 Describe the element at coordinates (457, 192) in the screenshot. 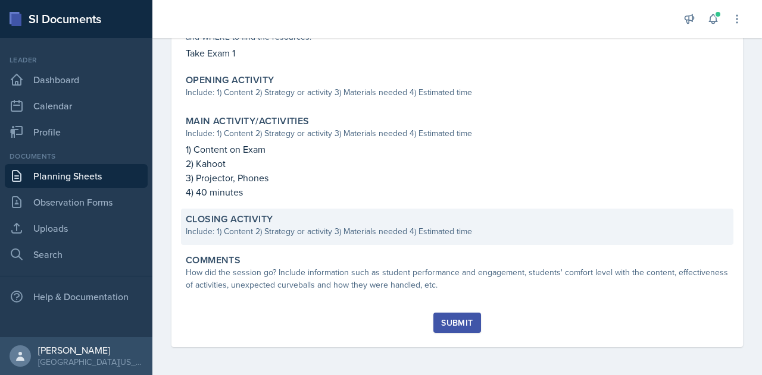

I see `p: 4) 40 minutes` at that location.